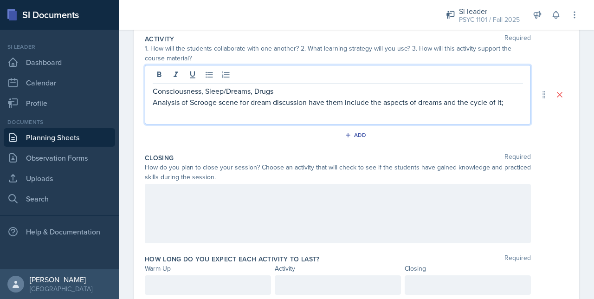  What do you see at coordinates (338, 102) in the screenshot?
I see `p: Analysis of Scrooge scene for dream discussion have them include the aspects of dreams and the cy...` at bounding box center [338, 102].